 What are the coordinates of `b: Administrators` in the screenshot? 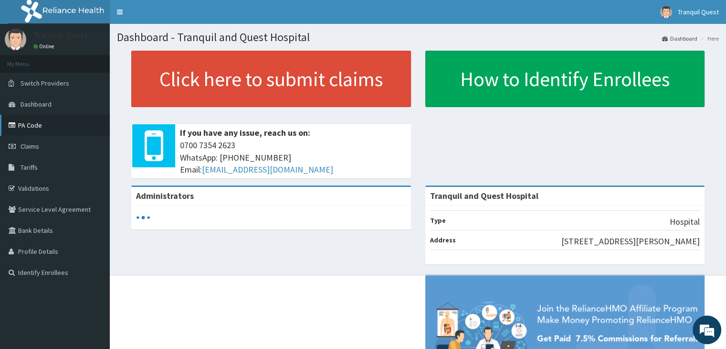 It's located at (165, 195).